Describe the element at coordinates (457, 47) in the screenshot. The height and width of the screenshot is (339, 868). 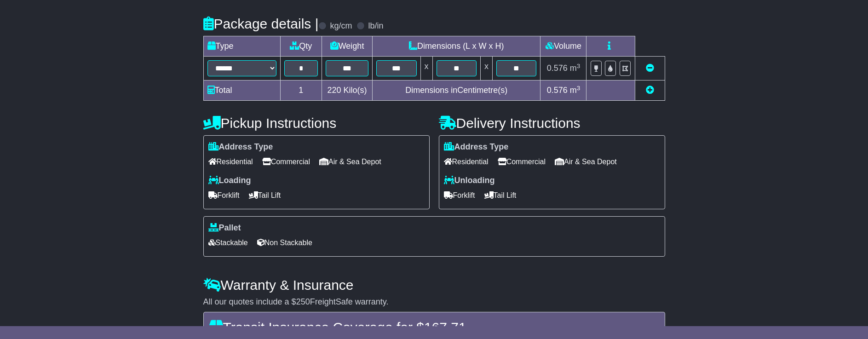
I see `td: Dimensions (L x W x H)` at that location.